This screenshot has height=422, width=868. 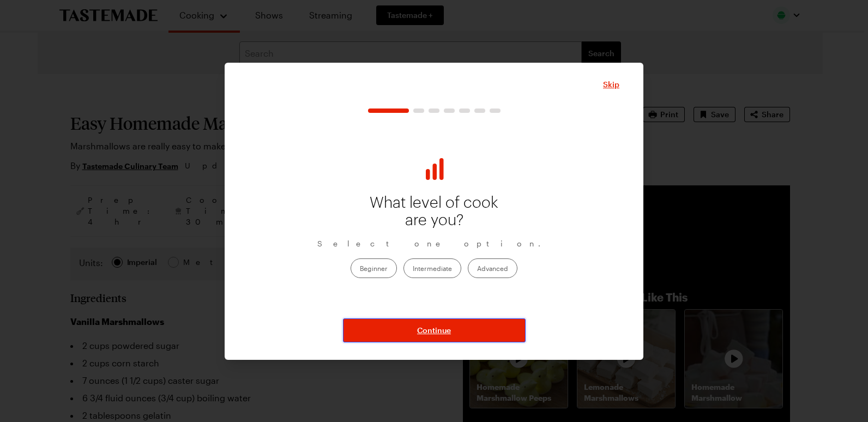 What do you see at coordinates (434, 244) in the screenshot?
I see `p: Select one option.` at bounding box center [434, 244].